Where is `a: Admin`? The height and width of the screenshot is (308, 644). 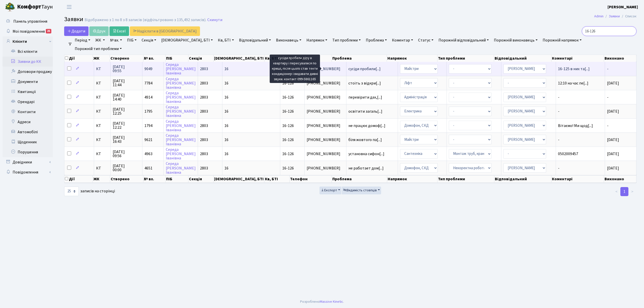 a: Admin is located at coordinates (598, 16).